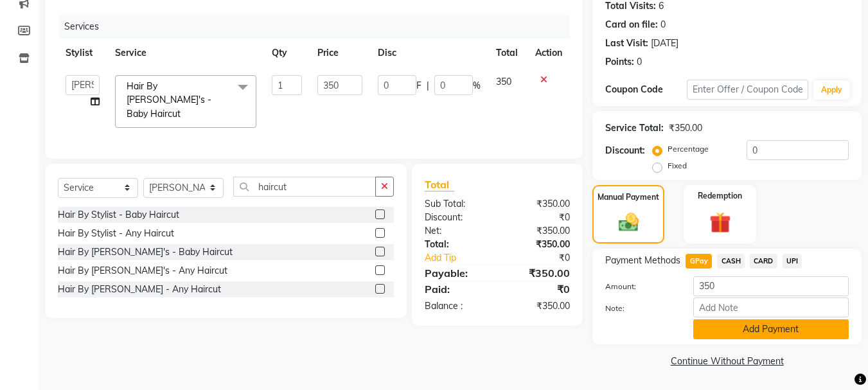 This screenshot has width=868, height=390. What do you see at coordinates (764, 261) in the screenshot?
I see `span: CARD` at bounding box center [764, 261].